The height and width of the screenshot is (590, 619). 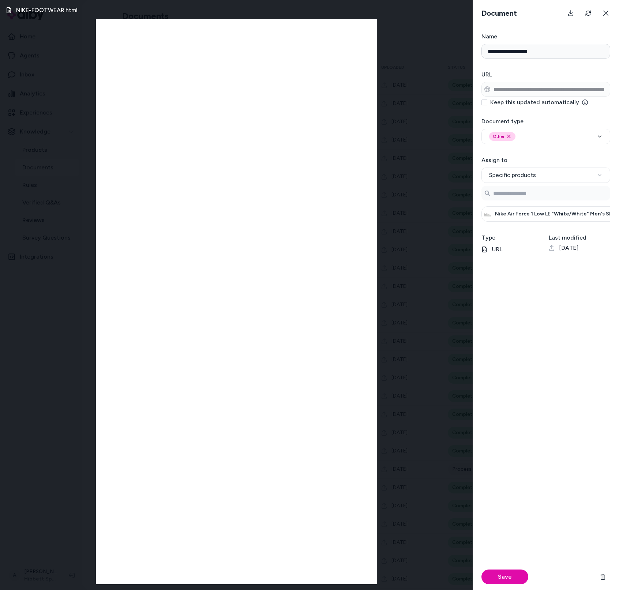 I want to click on button: Remove other option, so click(x=509, y=136).